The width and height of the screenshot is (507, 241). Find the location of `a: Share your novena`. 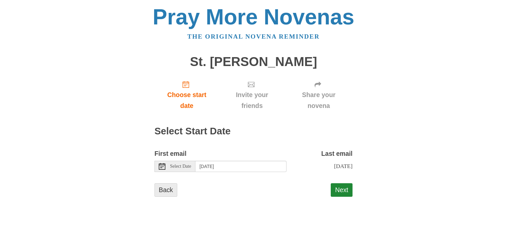

a: Share your novena is located at coordinates (319, 95).